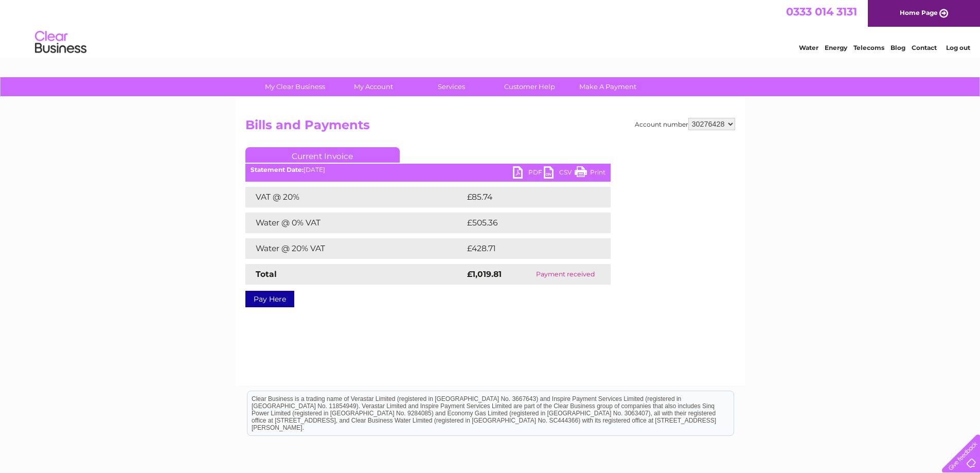 The width and height of the screenshot is (980, 473). Describe the element at coordinates (958, 47) in the screenshot. I see `a: Log out` at that location.